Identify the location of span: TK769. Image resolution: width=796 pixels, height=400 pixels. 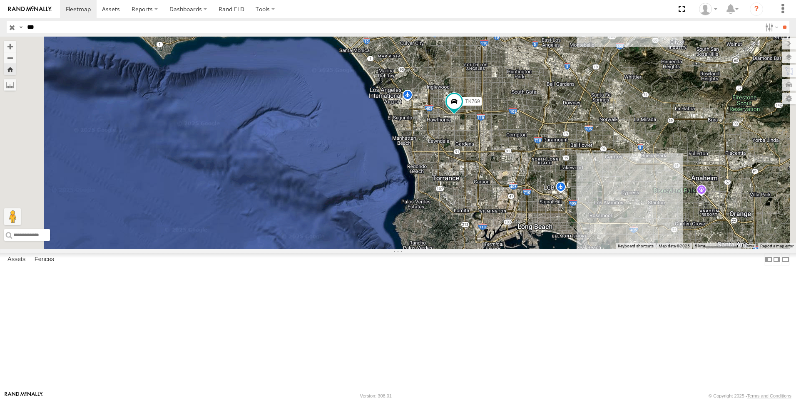
(472, 101).